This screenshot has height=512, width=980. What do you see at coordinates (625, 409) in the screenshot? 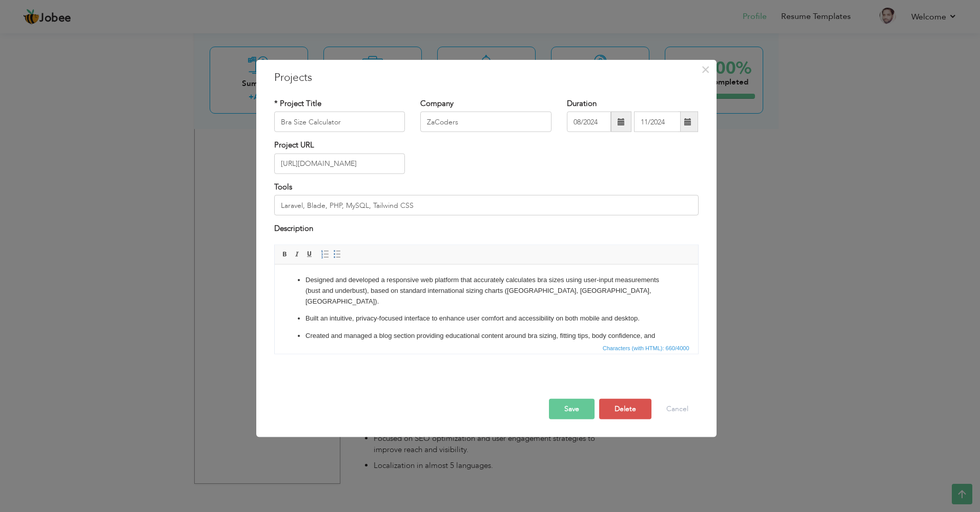
I see `button: Delete` at bounding box center [625, 409].